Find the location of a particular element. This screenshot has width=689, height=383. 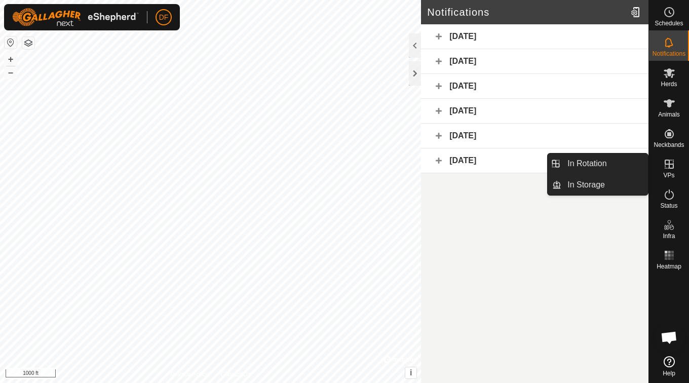

h2: Notifications is located at coordinates (527, 12).